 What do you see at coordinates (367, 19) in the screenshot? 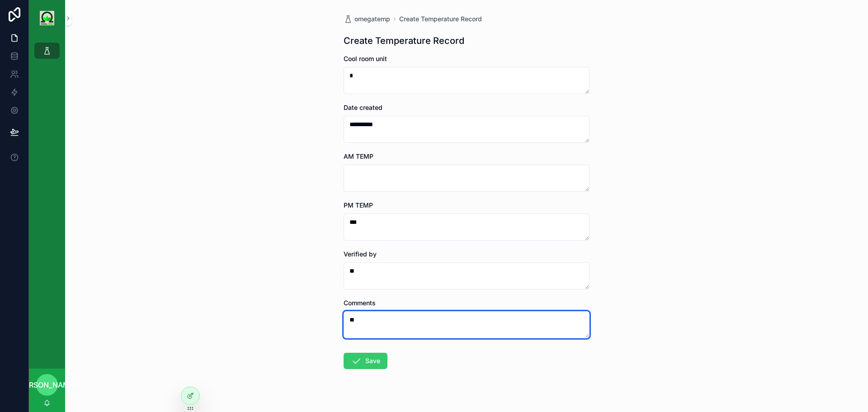
I see `a: omegatemp` at bounding box center [367, 19].